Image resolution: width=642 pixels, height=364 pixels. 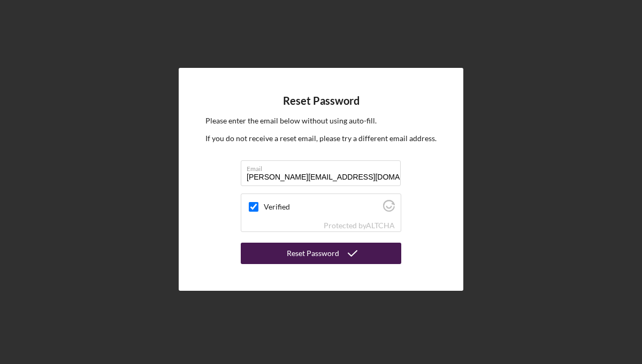 I want to click on button: Reset Password, so click(x=321, y=253).